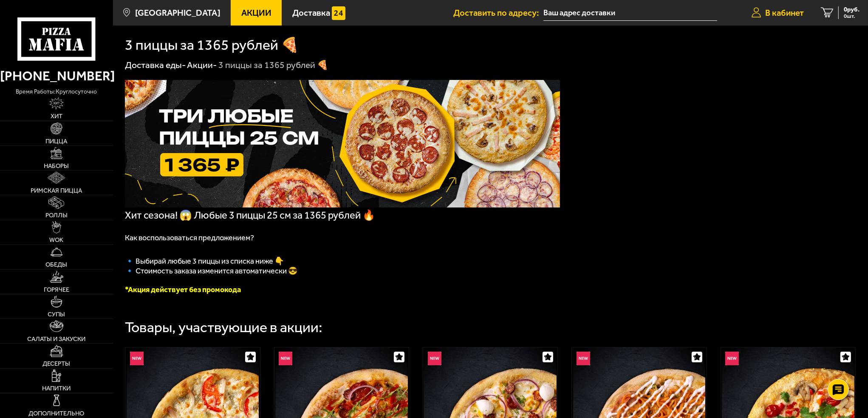  Describe the element at coordinates (56, 116) in the screenshot. I see `span: Хит` at that location.